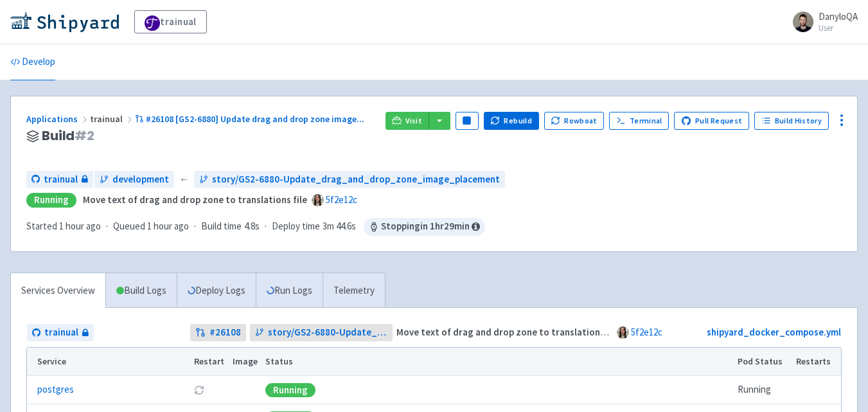 The width and height of the screenshot is (868, 412). Describe the element at coordinates (575, 121) in the screenshot. I see `button: Rowboat` at that location.